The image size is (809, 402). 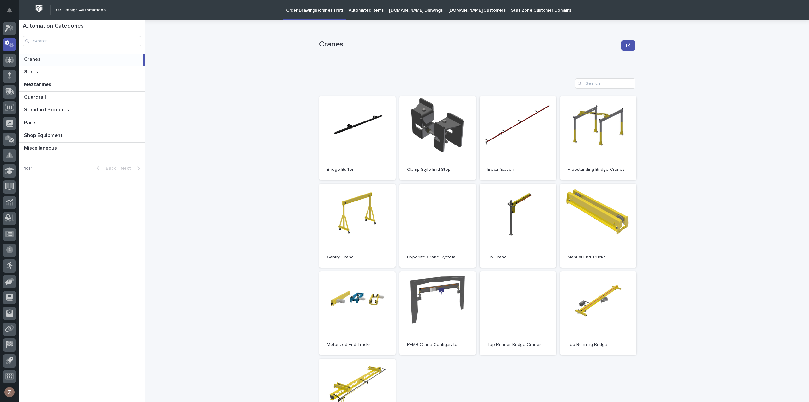 I want to click on button: Notifications, so click(x=9, y=10).